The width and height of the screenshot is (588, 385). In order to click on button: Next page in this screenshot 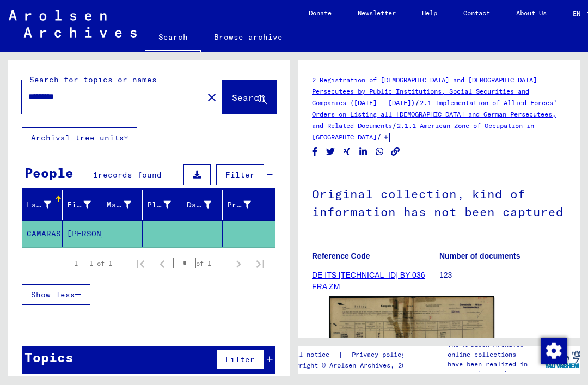, I will do `click(238, 263)`.